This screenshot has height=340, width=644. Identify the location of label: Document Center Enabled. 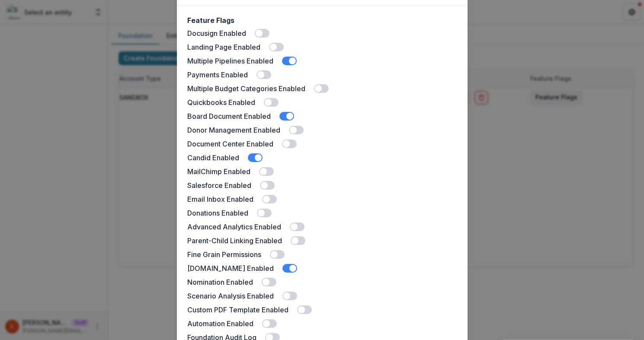
(230, 144).